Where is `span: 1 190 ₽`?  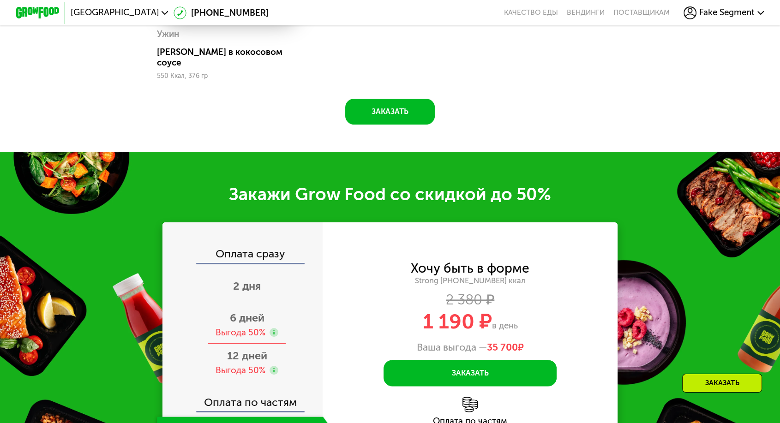
span: 1 190 ₽ is located at coordinates (457, 322).